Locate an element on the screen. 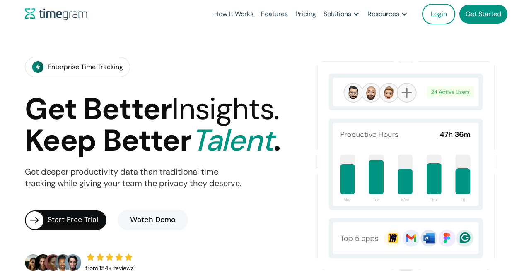  h1: Get Better Keep Better . is located at coordinates (152, 125).